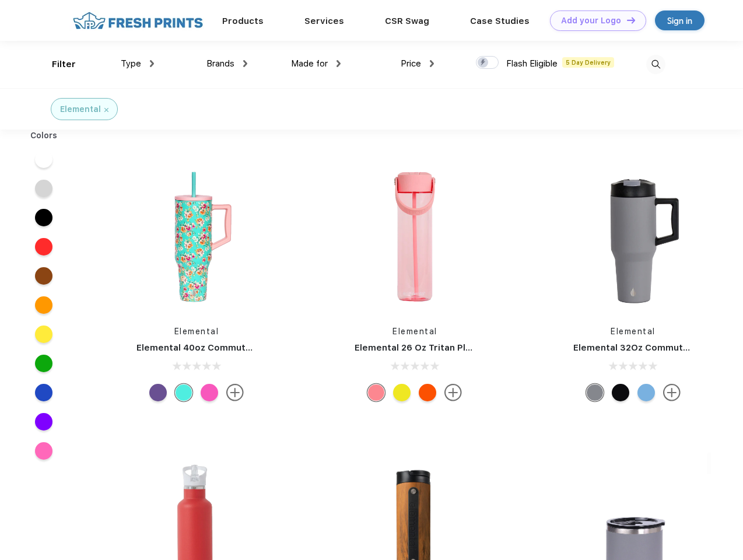 This screenshot has height=560, width=743. Describe the element at coordinates (106, 109) in the screenshot. I see `img: filter_cancel.svg` at that location.